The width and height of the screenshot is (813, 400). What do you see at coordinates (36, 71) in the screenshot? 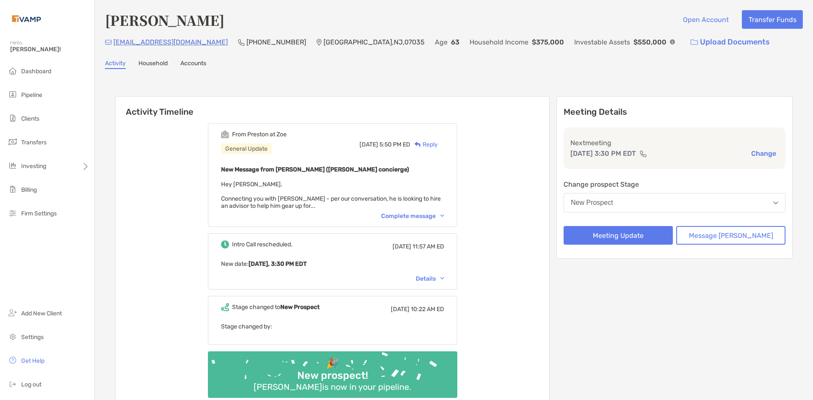
I see `span: Dashboard` at bounding box center [36, 71].